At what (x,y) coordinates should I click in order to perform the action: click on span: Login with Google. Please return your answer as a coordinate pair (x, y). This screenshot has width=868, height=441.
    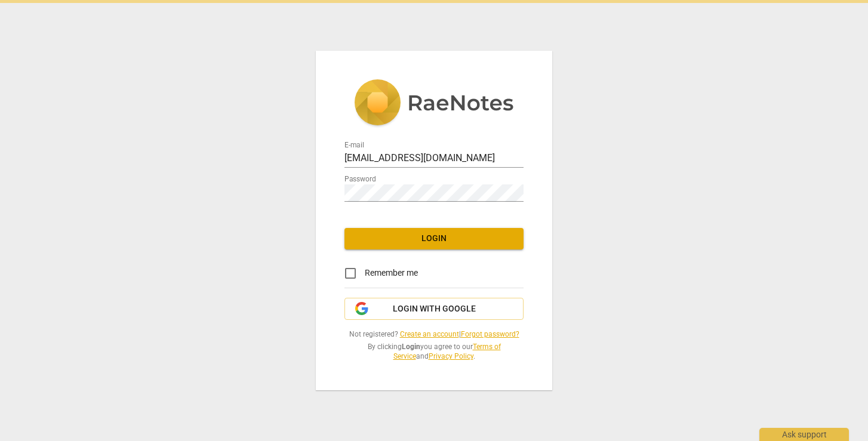
    Looking at the image, I should click on (434, 309).